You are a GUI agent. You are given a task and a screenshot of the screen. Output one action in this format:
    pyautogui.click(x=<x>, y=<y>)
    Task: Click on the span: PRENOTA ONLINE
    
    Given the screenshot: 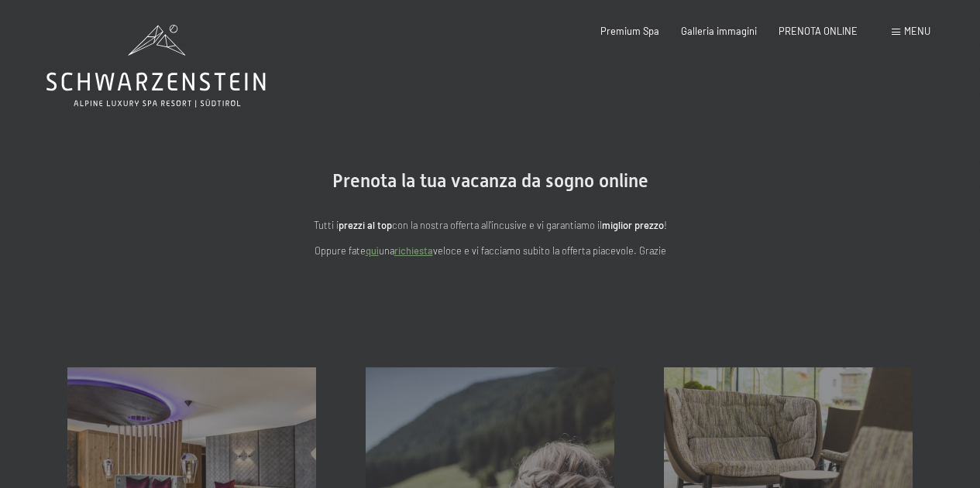 What is the action you would take?
    pyautogui.click(x=818, y=31)
    